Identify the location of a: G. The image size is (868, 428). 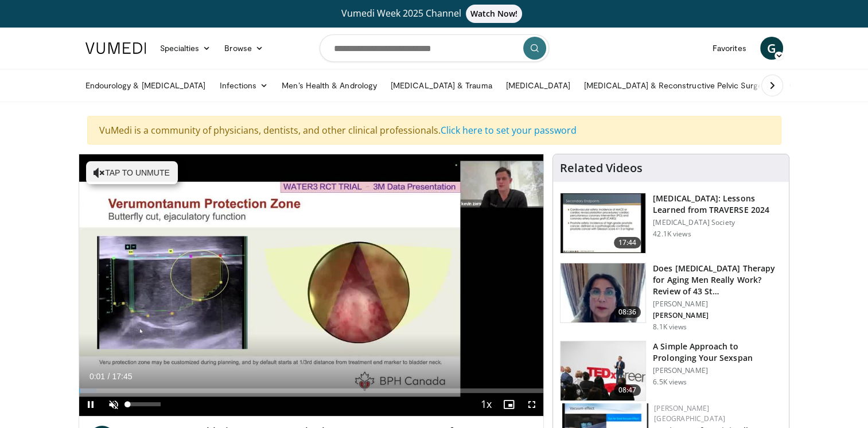
(772, 48).